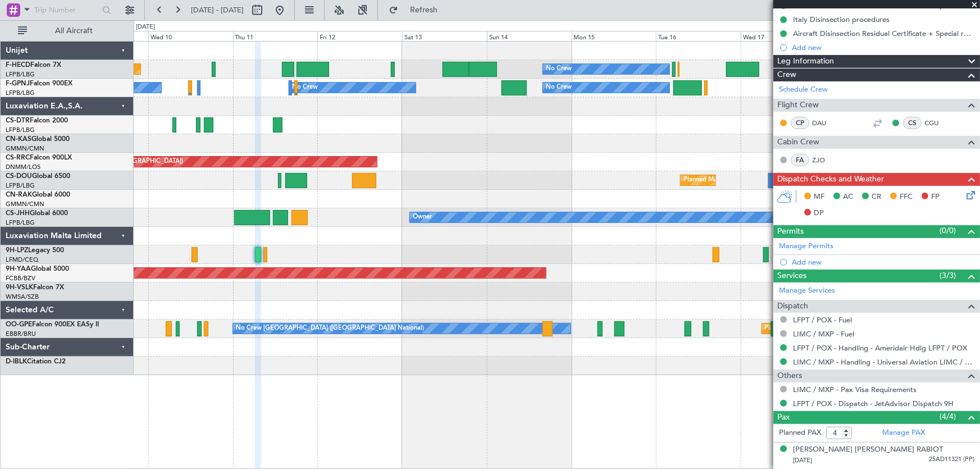  Describe the element at coordinates (822, 320) in the screenshot. I see `a: LFPT / POX - Fuel` at that location.